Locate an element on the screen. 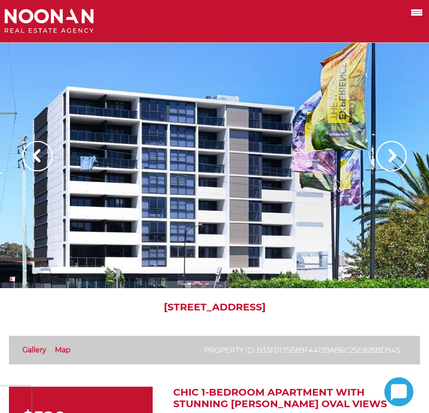 The height and width of the screenshot is (413, 429). a: Gallery is located at coordinates (34, 350).